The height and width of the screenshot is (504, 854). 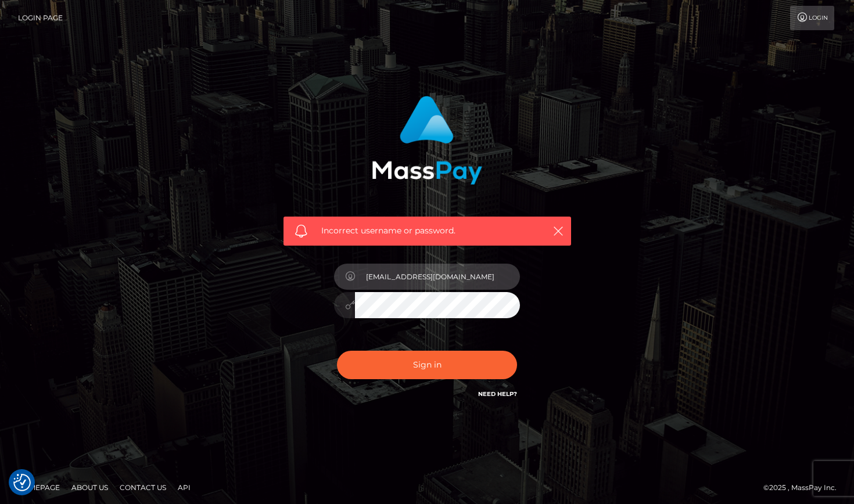 I want to click on a: Contact Us, so click(x=143, y=487).